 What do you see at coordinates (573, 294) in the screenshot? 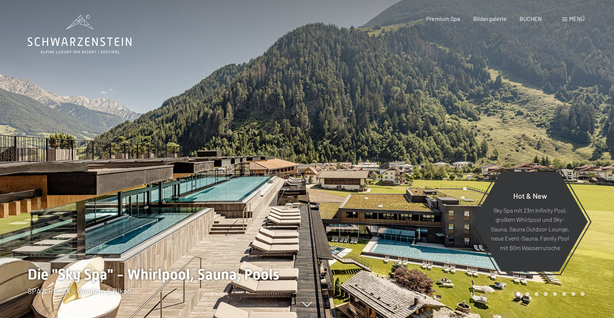
I see `div: Carousel Page 7` at bounding box center [573, 294].